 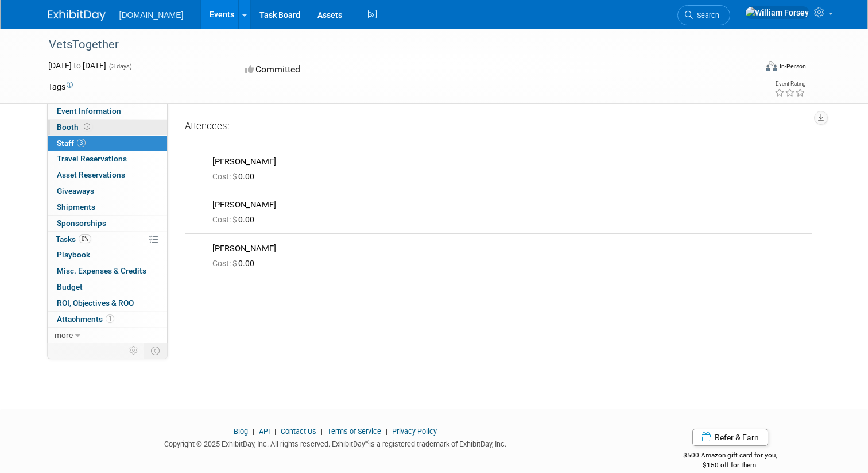 What do you see at coordinates (91, 175) in the screenshot?
I see `span: Asset Reservations` at bounding box center [91, 175].